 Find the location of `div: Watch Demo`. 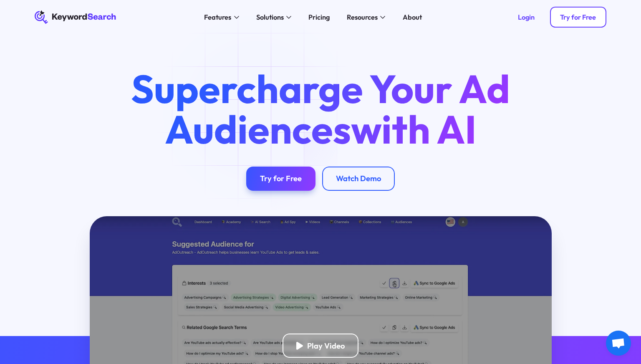

div: Watch Demo is located at coordinates (359, 178).